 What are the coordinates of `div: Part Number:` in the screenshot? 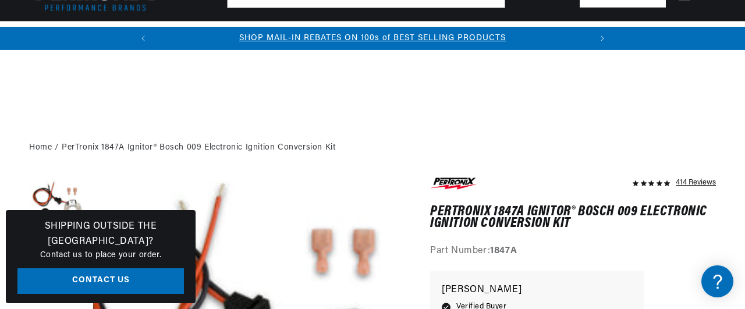 It's located at (572, 251).